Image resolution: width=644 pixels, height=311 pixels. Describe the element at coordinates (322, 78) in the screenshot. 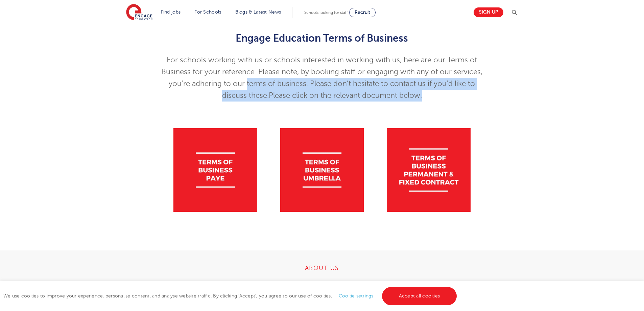

I see `p: For schools working with us or schools interested in working with us, here are our Terms of Busin...` at that location.